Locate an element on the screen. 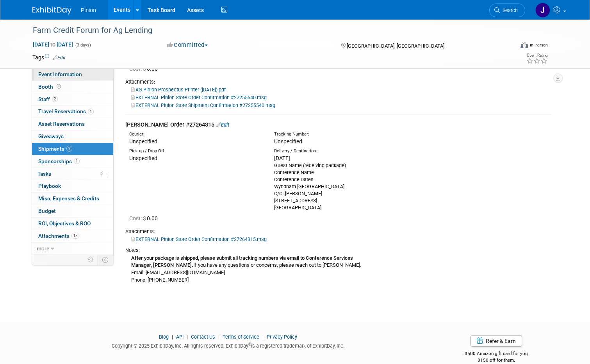 The image size is (590, 364). span: Giveaways is located at coordinates (51, 136).